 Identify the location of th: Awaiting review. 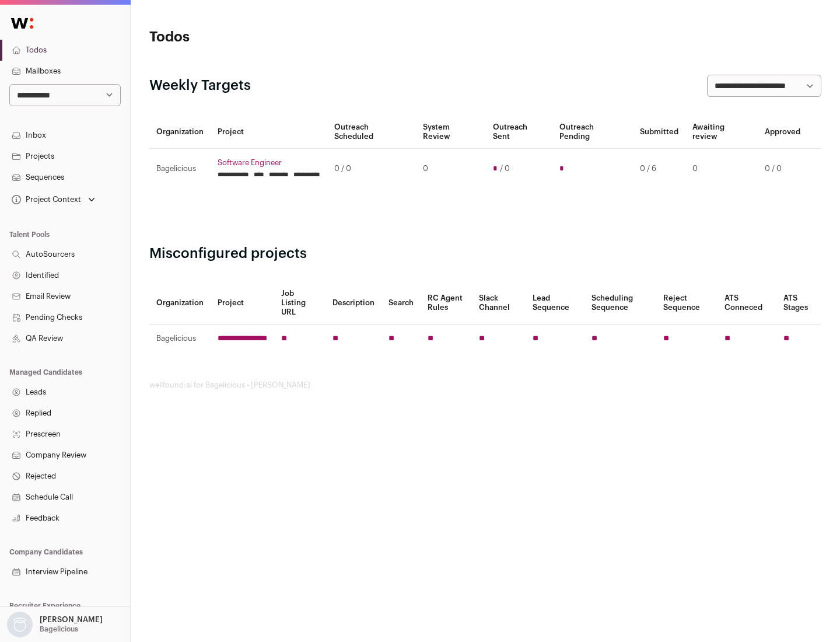
(721, 132).